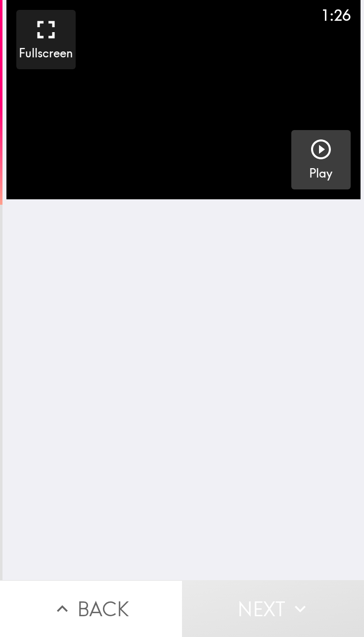  What do you see at coordinates (273, 608) in the screenshot?
I see `button: Next` at bounding box center [273, 608].